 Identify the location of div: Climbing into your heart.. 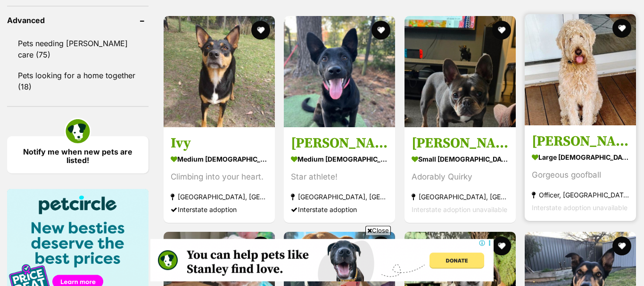
(220, 176).